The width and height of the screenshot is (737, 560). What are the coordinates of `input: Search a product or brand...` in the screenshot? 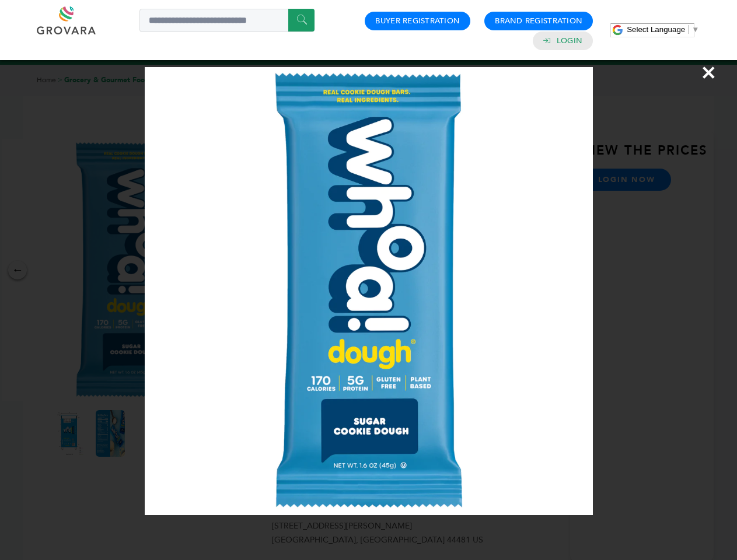 It's located at (227, 20).